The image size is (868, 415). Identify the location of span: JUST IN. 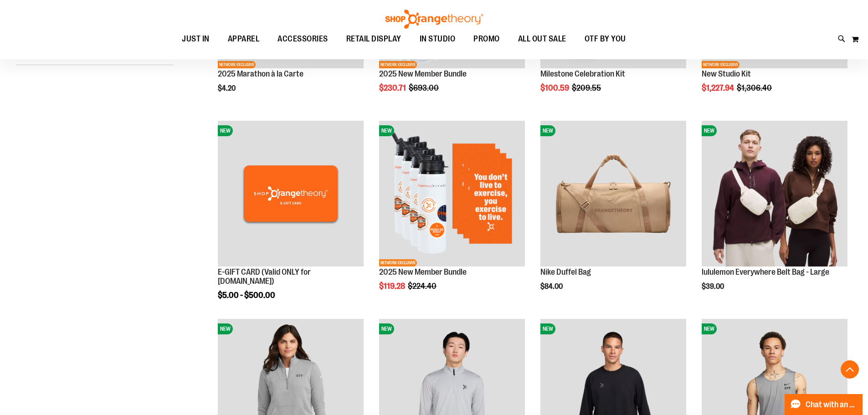
(195, 38).